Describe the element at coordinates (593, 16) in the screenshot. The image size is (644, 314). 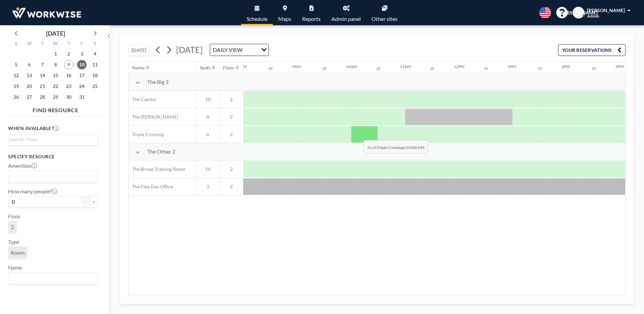
I see `span: Admin` at that location.